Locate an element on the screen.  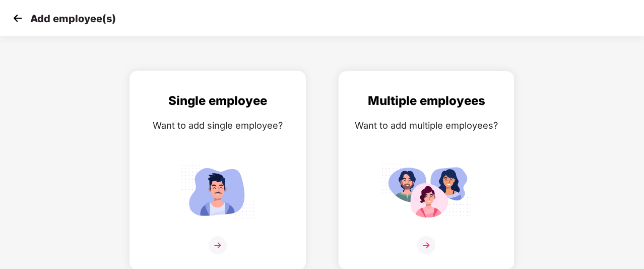
div: Multiple employees is located at coordinates (427, 101).